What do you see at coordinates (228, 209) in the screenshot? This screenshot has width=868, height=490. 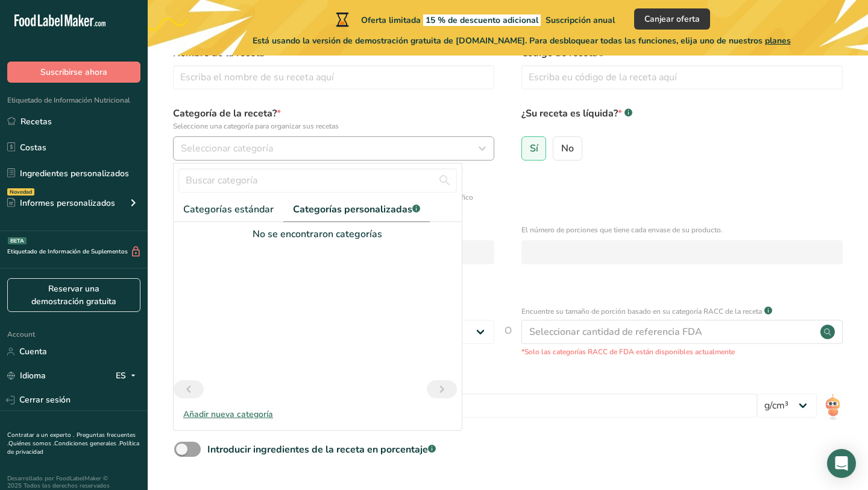 I see `span: Categorías estándar` at bounding box center [228, 209].